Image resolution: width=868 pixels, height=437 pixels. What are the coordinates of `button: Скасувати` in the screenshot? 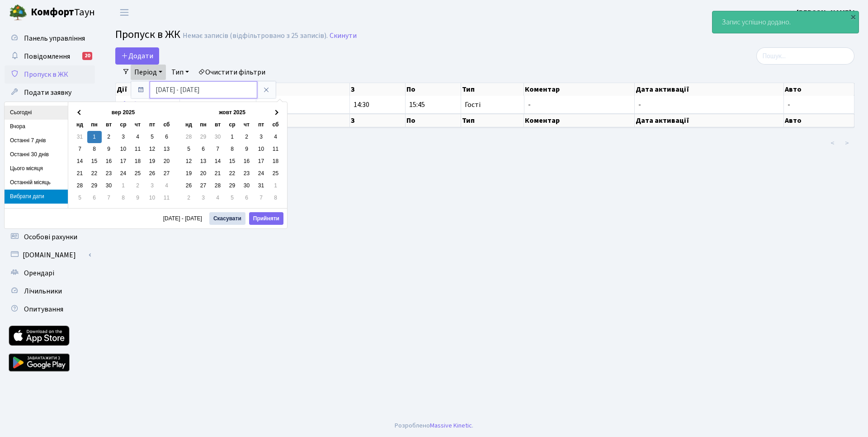 It's located at (227, 218).